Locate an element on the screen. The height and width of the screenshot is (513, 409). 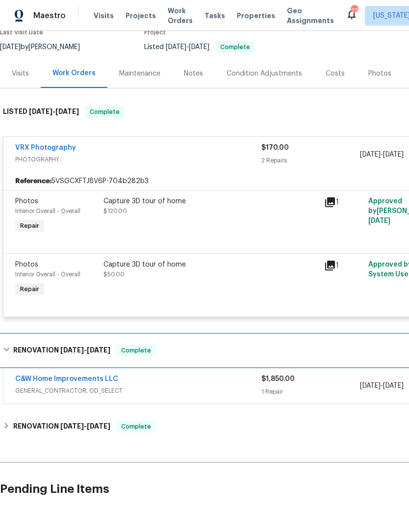
a: C&W Home Improvements LLC is located at coordinates (67, 379).